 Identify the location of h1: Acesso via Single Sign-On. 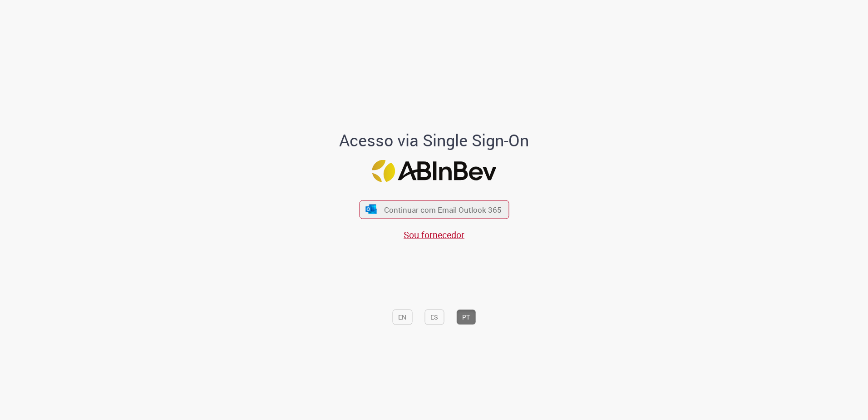
(434, 140).